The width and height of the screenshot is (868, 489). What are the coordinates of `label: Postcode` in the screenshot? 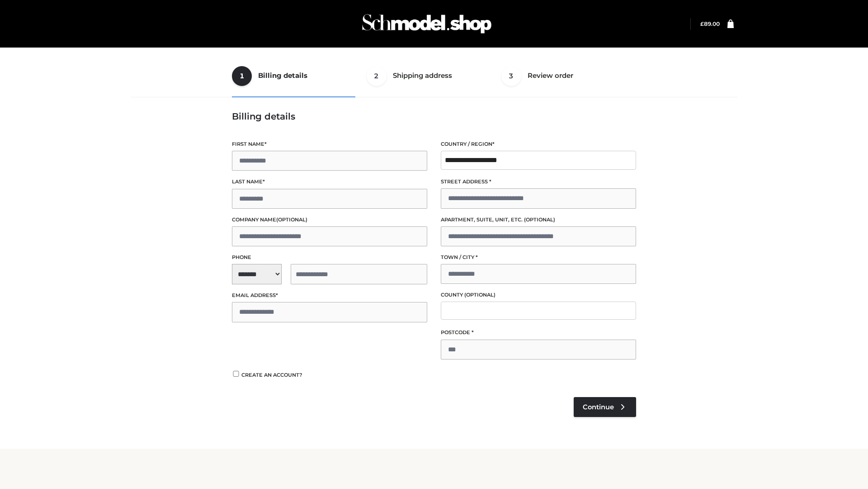 It's located at (539, 332).